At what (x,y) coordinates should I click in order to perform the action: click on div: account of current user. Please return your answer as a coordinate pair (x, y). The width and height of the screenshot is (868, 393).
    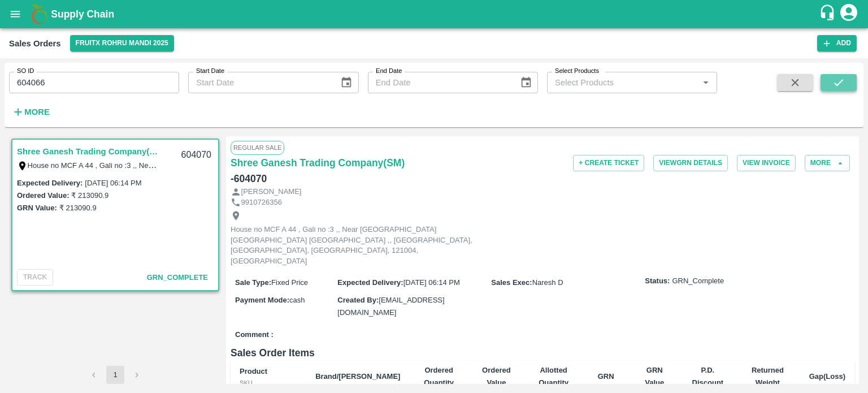
    Looking at the image, I should click on (849, 14).